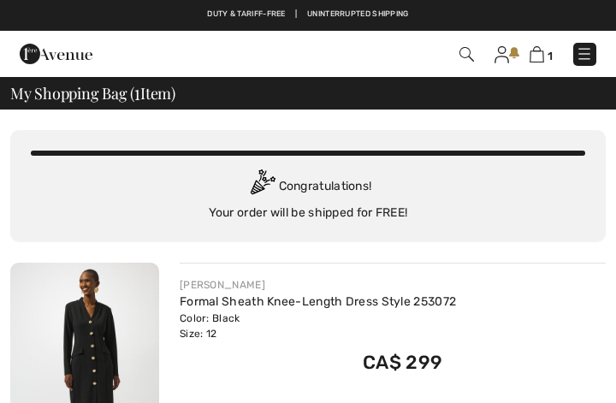 This screenshot has height=403, width=616. Describe the element at coordinates (402, 362) in the screenshot. I see `span: CA$ 299` at that location.